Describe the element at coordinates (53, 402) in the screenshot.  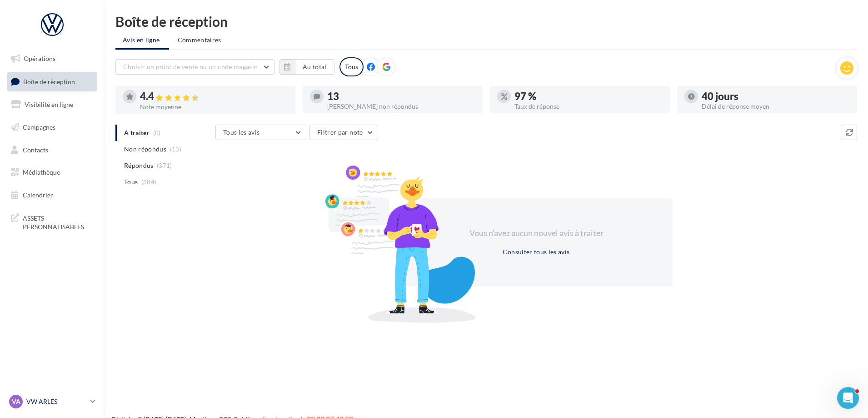
I see `a: VA VW ARLES` at that location.